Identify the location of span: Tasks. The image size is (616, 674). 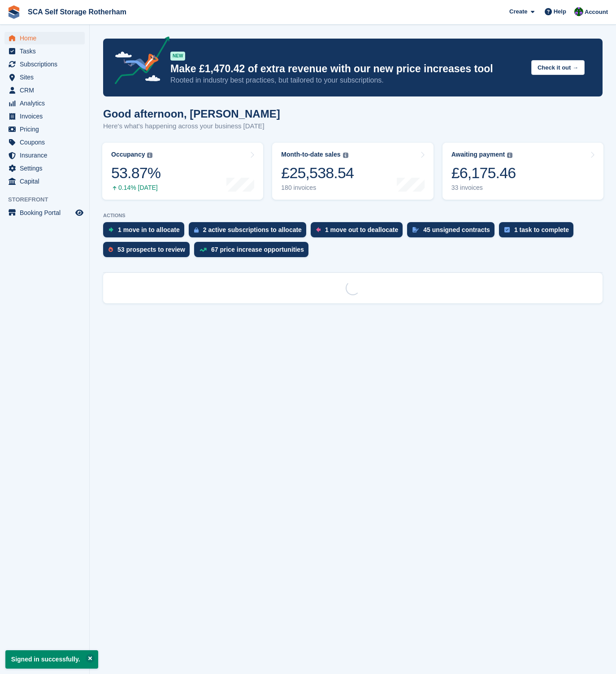
(46, 51).